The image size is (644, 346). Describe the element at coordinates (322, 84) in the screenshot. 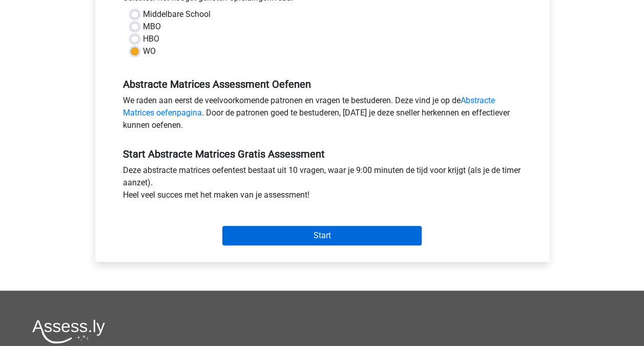

I see `h5: Abstracte Matrices Assessment Oefenen` at that location.